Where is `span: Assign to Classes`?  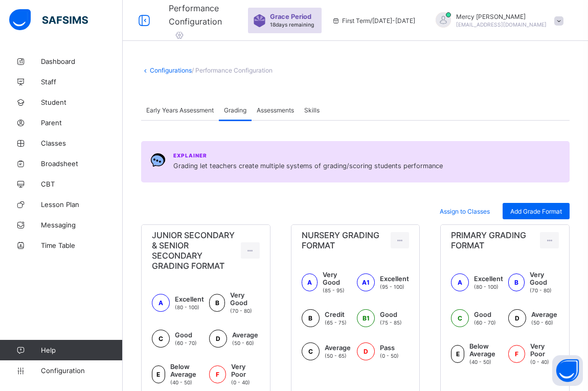 span: Assign to Classes is located at coordinates (465, 211).